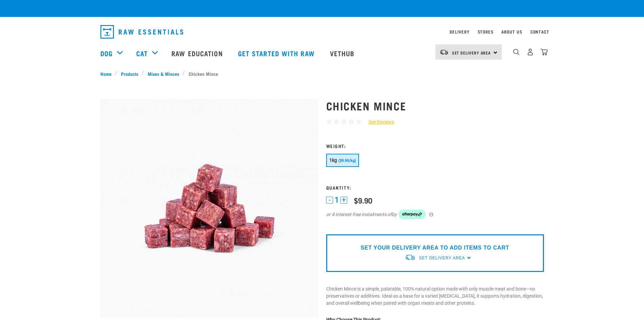 This screenshot has width=644, height=320. What do you see at coordinates (347, 160) in the screenshot?
I see `span: ($9.90/kg)` at bounding box center [347, 160].